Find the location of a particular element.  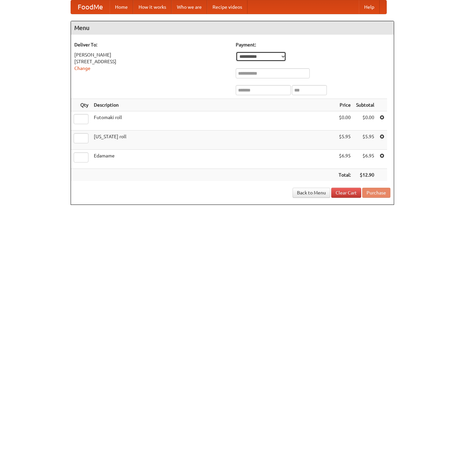

th: Total: is located at coordinates (345, 175).